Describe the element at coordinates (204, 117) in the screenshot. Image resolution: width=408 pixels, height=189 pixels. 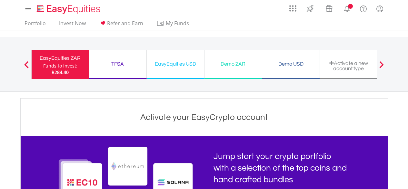
I see `h1: Activate your EasyCrypto account` at that location.